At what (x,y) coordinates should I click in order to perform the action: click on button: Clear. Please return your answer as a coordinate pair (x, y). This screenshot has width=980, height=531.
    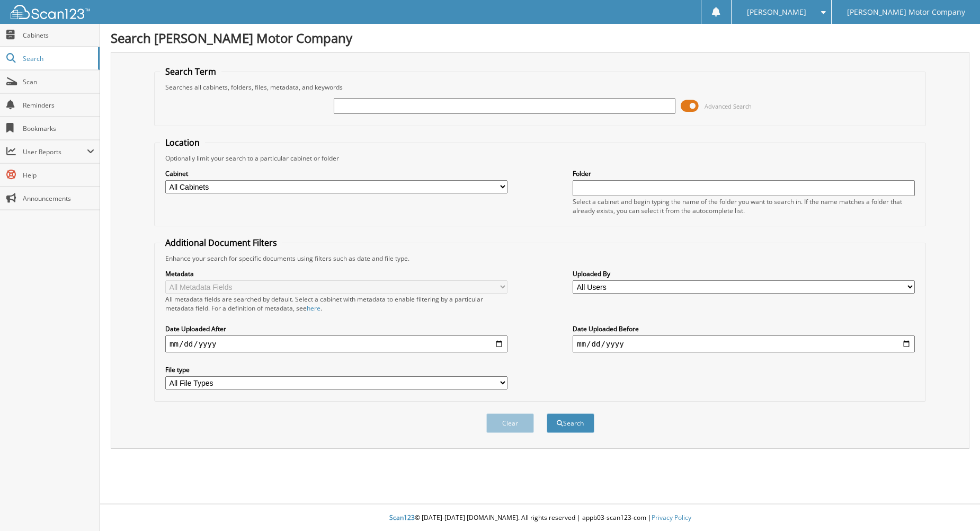
    Looking at the image, I should click on (510, 423).